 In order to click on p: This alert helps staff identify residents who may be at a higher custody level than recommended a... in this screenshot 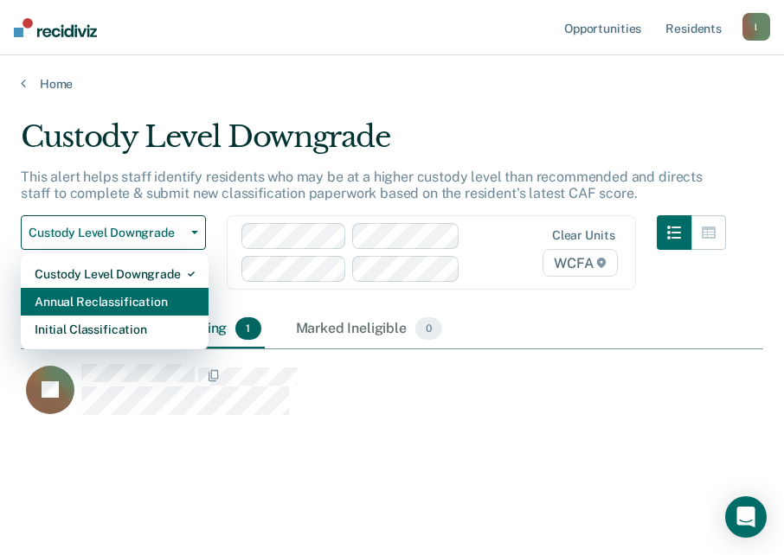, I will do `click(362, 185)`.